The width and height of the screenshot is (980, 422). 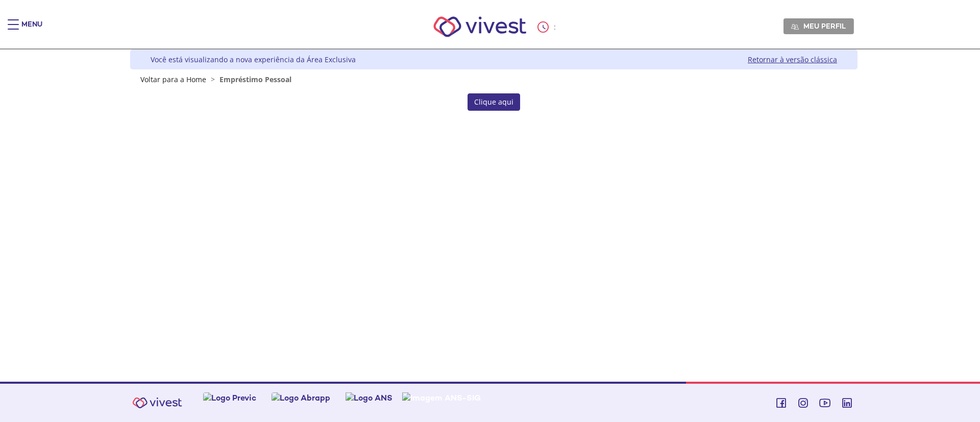 What do you see at coordinates (441, 398) in the screenshot?
I see `img: Imagem ANS-SIG` at bounding box center [441, 398].